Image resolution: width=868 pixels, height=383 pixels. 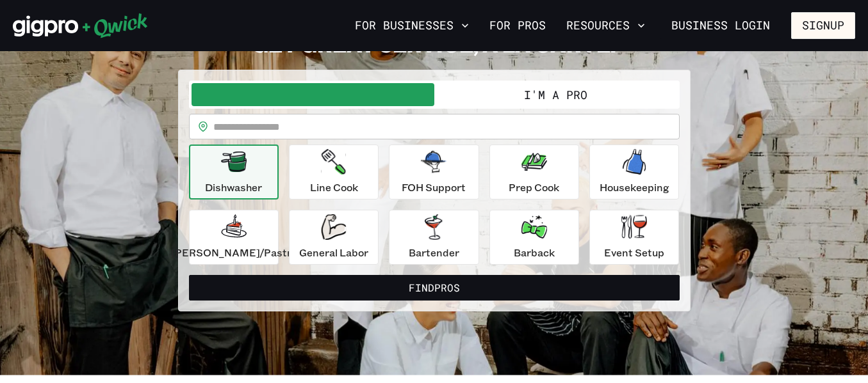 What do you see at coordinates (234, 172) in the screenshot?
I see `button: Dishwasher` at bounding box center [234, 172].